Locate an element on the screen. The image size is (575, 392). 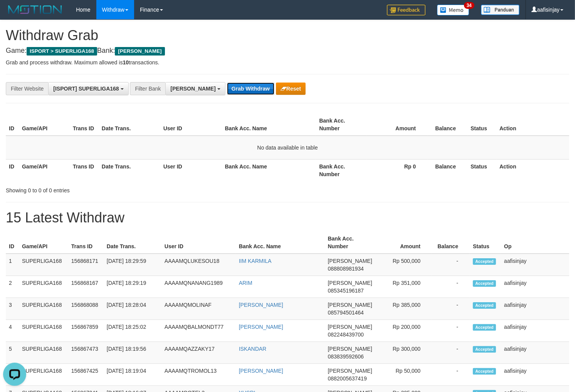
td: Rp 500,000 is located at coordinates (404, 265).